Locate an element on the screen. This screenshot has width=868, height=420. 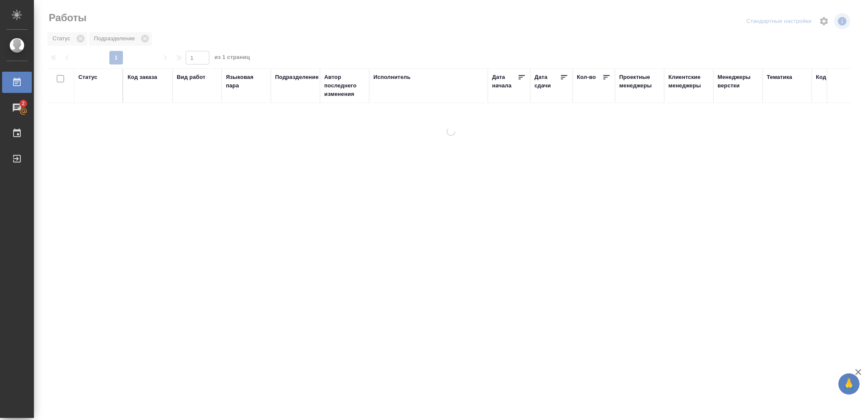
a: 2 is located at coordinates (17, 108).